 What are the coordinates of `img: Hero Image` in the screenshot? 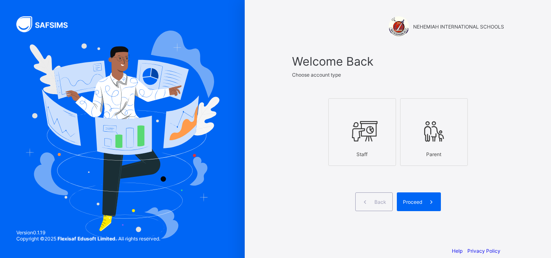 It's located at (122, 135).